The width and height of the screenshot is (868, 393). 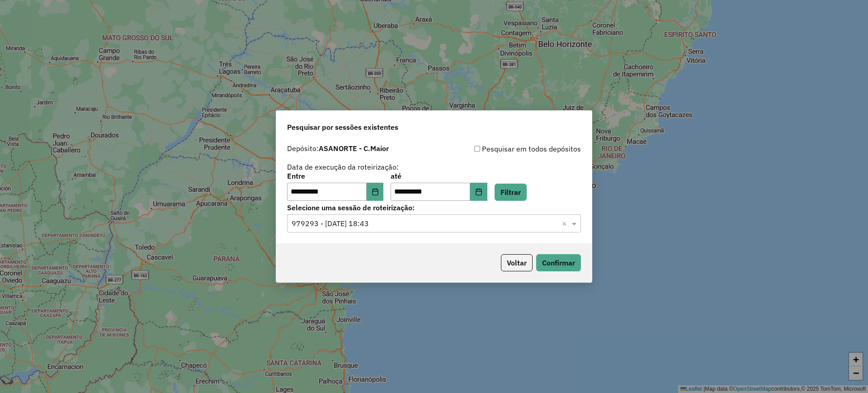 What do you see at coordinates (508, 149) in the screenshot?
I see `div: Pesquisar em todos depósitos` at bounding box center [508, 149].